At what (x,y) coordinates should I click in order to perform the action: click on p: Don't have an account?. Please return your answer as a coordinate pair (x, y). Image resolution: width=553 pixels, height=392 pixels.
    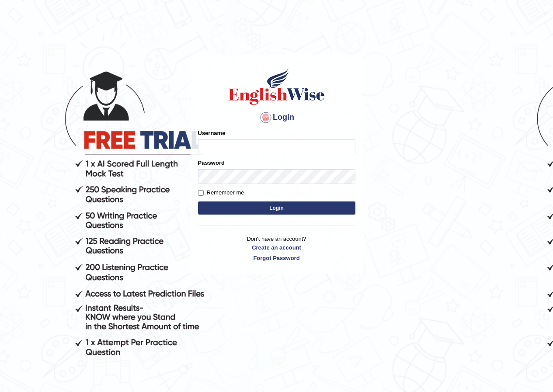
    Looking at the image, I should click on (277, 248).